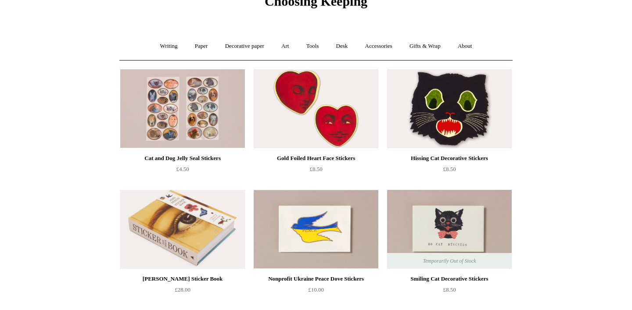 This screenshot has height=310, width=632. Describe the element at coordinates (316, 171) in the screenshot. I see `a: Gold Foiled Heart Face Stickers £8.50` at that location.